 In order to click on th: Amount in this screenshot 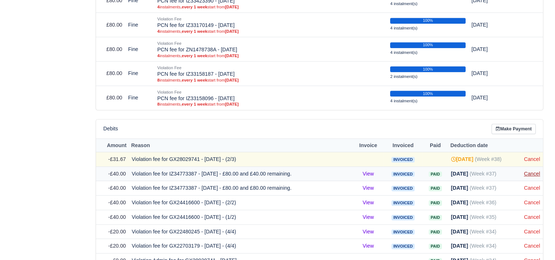, I will do `click(112, 146)`.